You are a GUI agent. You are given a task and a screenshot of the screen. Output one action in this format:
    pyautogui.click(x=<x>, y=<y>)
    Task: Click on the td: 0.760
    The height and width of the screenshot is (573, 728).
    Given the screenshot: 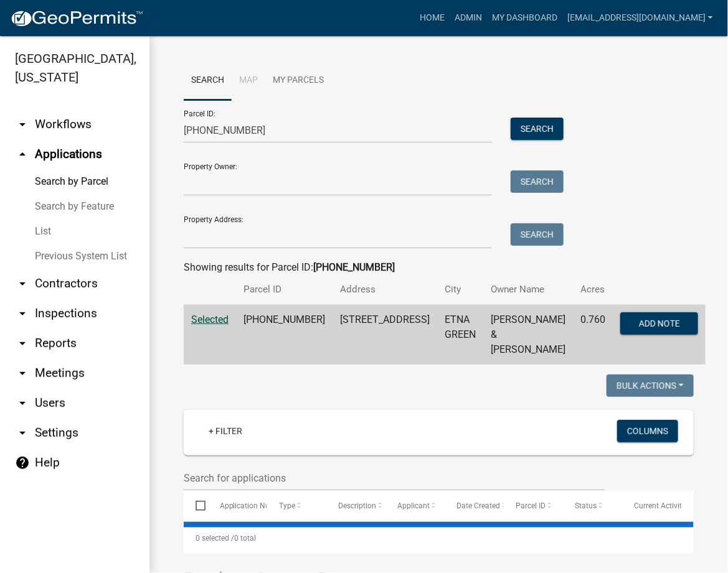 What is the action you would take?
    pyautogui.click(x=593, y=334)
    